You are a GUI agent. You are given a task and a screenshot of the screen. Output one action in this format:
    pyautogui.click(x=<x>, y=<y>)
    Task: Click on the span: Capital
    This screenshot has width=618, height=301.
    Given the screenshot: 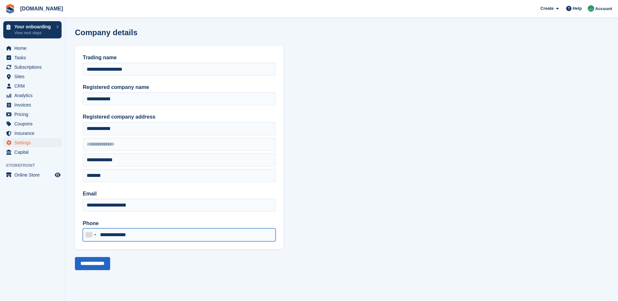 What is the action you would take?
    pyautogui.click(x=34, y=152)
    